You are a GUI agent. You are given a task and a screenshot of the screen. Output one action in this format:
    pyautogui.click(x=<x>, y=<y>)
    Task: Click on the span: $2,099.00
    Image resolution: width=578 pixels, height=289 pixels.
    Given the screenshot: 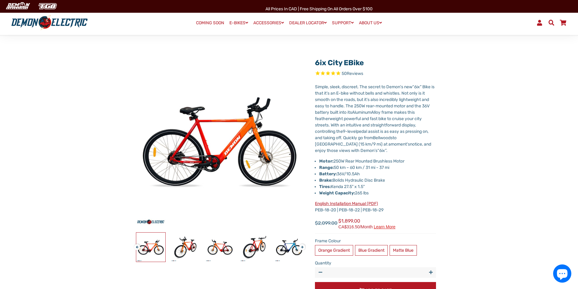 What is the action you would take?
    pyautogui.click(x=326, y=223)
    